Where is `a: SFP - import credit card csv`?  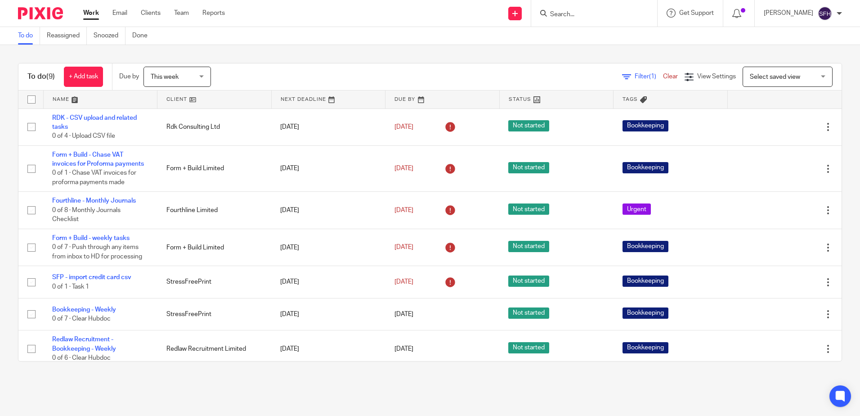
a: SFP - import credit card csv is located at coordinates (92, 277).